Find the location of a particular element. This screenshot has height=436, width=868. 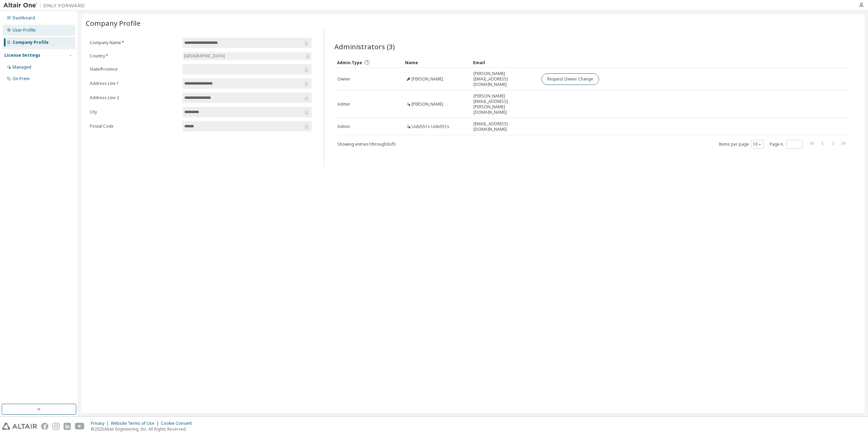

span: Company Profile is located at coordinates (113, 24).